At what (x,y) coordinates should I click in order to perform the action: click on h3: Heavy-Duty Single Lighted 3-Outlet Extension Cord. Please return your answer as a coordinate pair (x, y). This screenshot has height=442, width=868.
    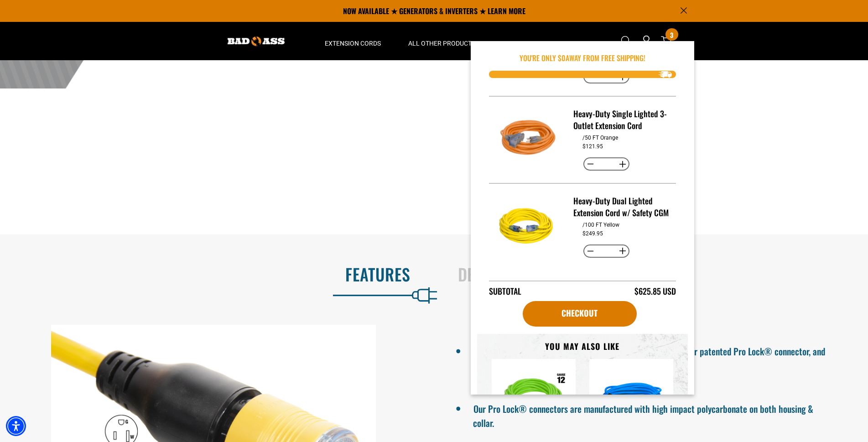
    Looking at the image, I should click on (621, 119).